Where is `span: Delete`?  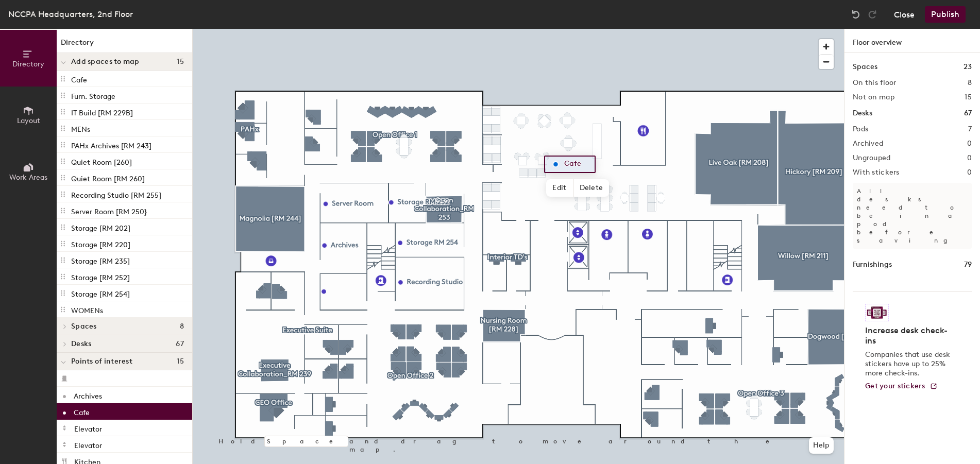 span: Delete is located at coordinates (591, 188).